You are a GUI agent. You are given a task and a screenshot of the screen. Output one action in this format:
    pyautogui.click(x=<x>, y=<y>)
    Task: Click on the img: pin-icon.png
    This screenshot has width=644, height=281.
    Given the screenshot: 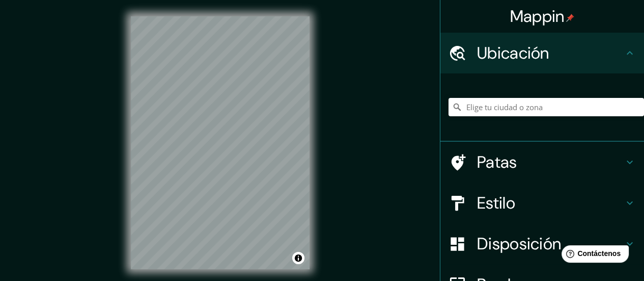 What is the action you would take?
    pyautogui.click(x=570, y=18)
    